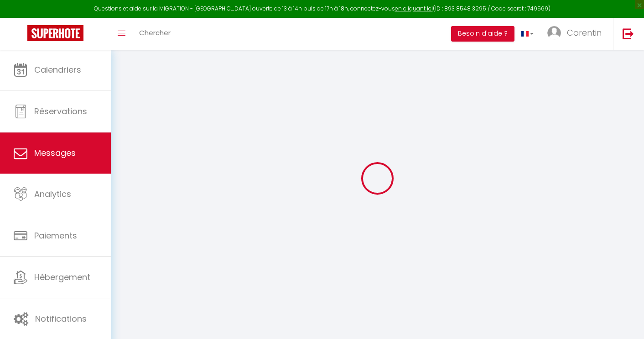 Image resolution: width=644 pixels, height=339 pixels. I want to click on img: logout, so click(628, 33).